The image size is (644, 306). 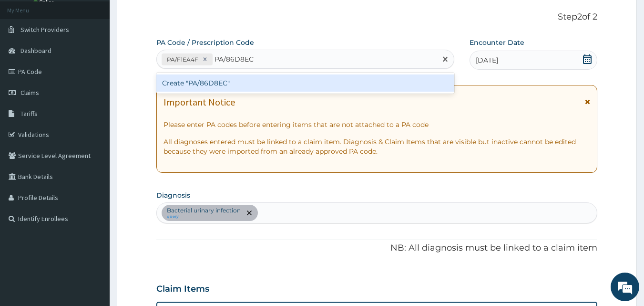 What do you see at coordinates (173, 195) in the screenshot?
I see `label: Diagnosis` at bounding box center [173, 195].